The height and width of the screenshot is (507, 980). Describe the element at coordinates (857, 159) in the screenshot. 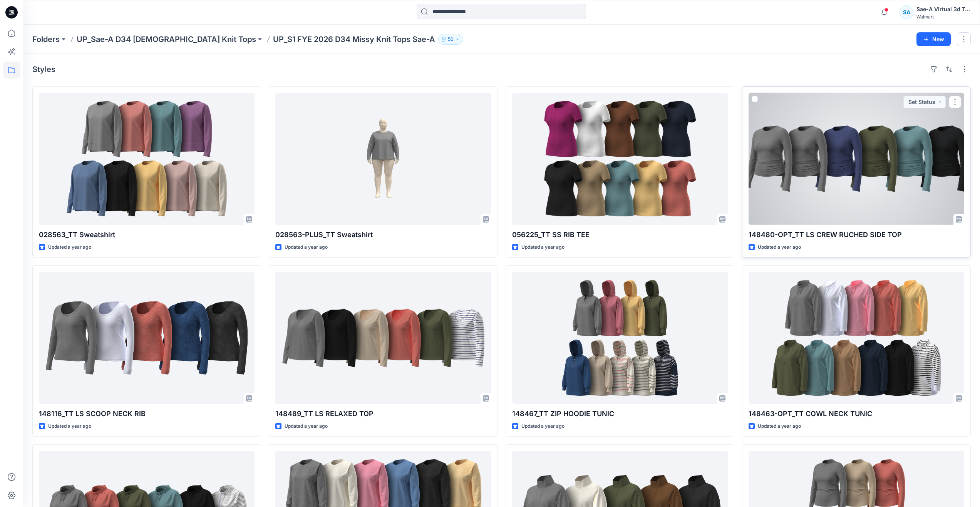

I see `a: 148480-OPT_TT LS CREW RUCHED SIDE TOP` at that location.